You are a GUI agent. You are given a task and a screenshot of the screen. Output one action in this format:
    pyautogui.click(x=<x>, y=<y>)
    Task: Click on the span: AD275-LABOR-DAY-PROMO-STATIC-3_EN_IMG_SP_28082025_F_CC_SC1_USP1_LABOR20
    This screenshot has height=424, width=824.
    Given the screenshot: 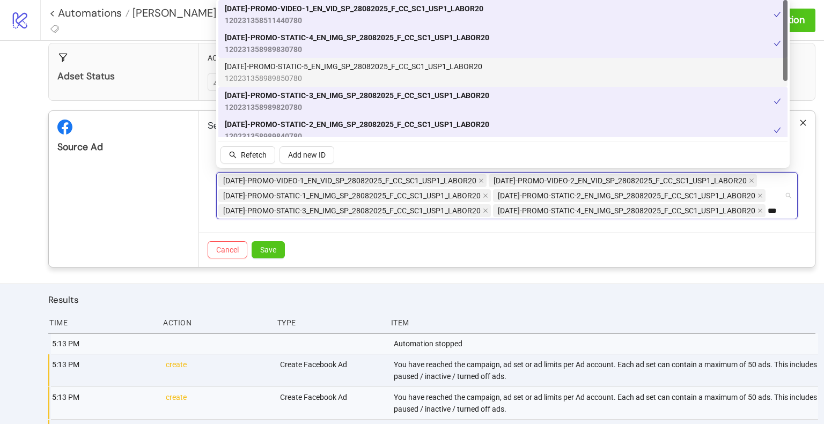 What is the action you would take?
    pyautogui.click(x=354, y=211)
    